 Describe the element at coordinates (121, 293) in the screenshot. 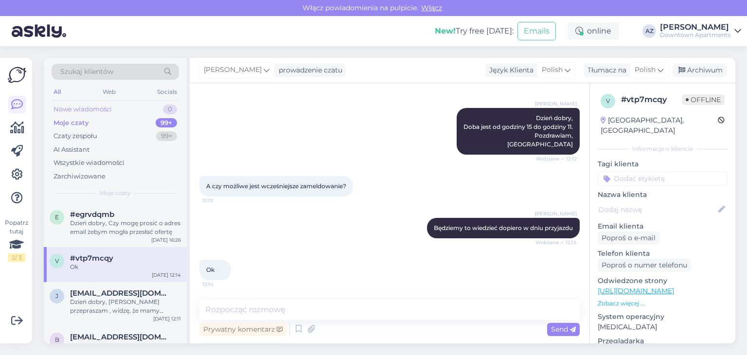

I see `span: jacktech4@gmail.com` at that location.